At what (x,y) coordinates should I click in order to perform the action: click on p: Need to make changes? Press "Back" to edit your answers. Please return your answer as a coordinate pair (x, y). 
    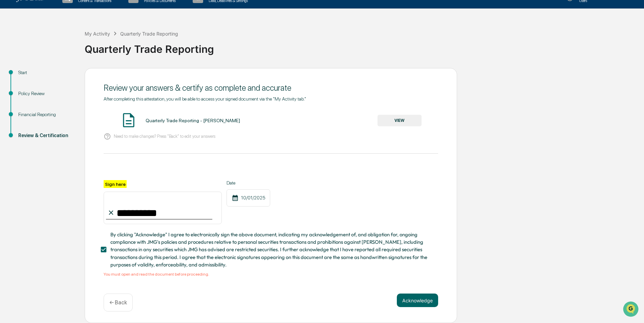
    Looking at the image, I should click on (165, 136).